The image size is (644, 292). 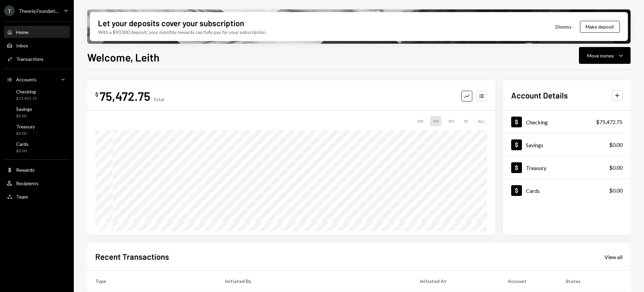 I want to click on a: View all, so click(x=614, y=257).